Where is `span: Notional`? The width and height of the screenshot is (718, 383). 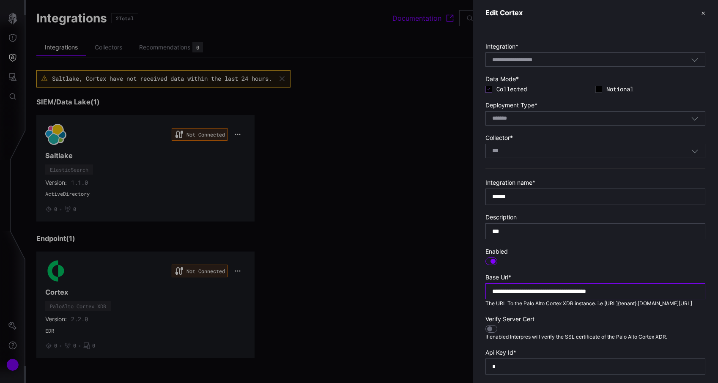 span: Notional is located at coordinates (655, 89).